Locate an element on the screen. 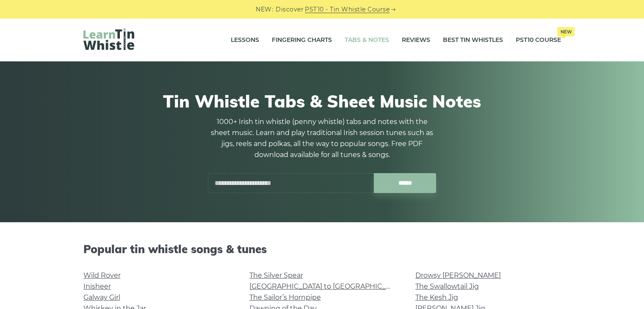 This screenshot has width=644, height=309. a: The Swallowtail Jig is located at coordinates (447, 286).